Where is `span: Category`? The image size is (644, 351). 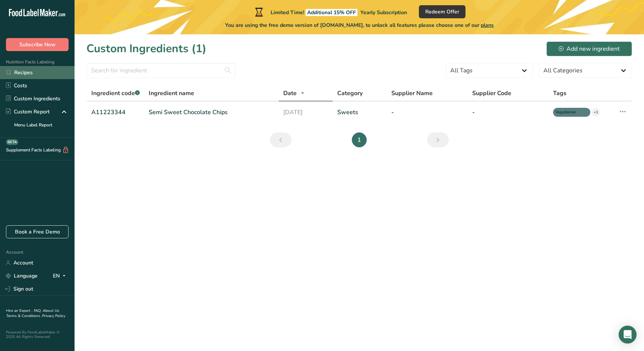
span: Category is located at coordinates (350, 93).